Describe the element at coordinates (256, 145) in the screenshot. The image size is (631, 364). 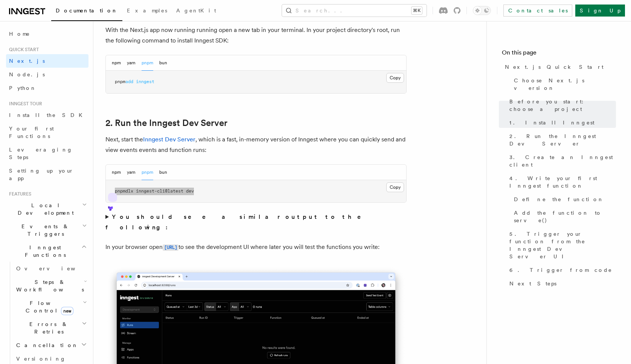
I see `p: Next, start the , which is a fast, in-memory version of Inngest where you can quickly send and vi...` at that location.